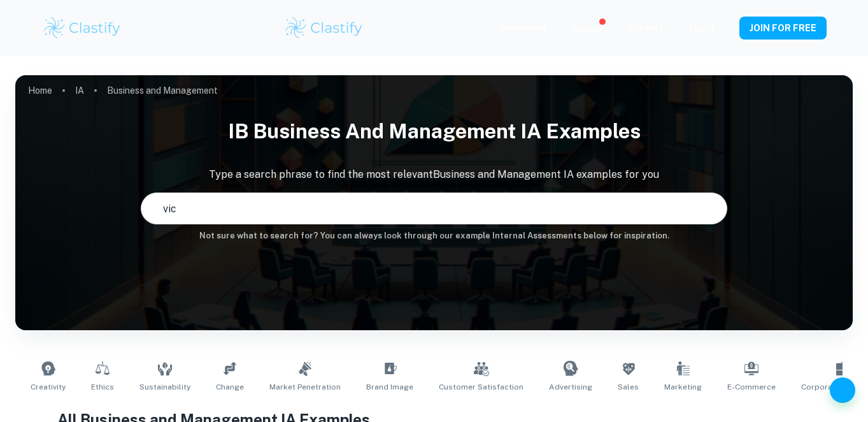  I want to click on a: Home, so click(40, 90).